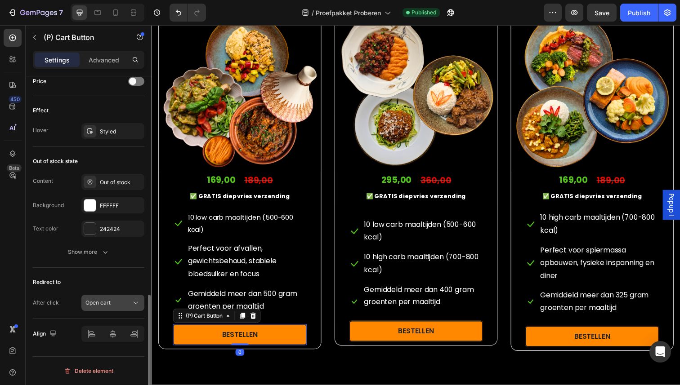 Image resolution: width=680 pixels, height=385 pixels. What do you see at coordinates (423, 13) in the screenshot?
I see `span: Published` at bounding box center [423, 13].